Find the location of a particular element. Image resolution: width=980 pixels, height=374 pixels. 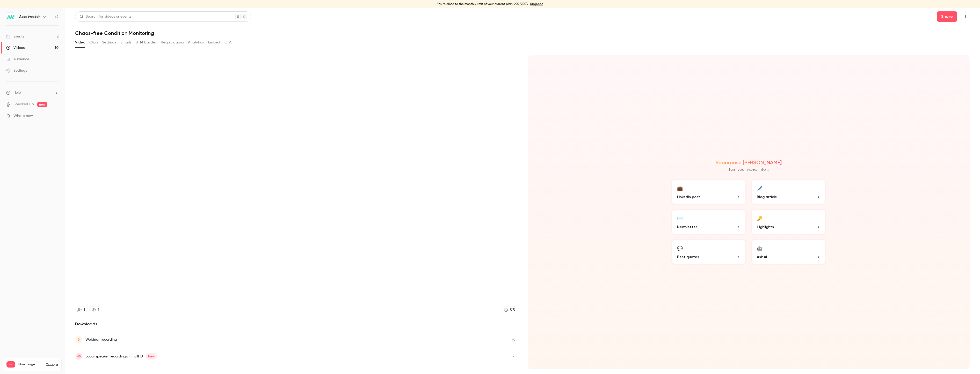

button: Analytics is located at coordinates (196, 42).